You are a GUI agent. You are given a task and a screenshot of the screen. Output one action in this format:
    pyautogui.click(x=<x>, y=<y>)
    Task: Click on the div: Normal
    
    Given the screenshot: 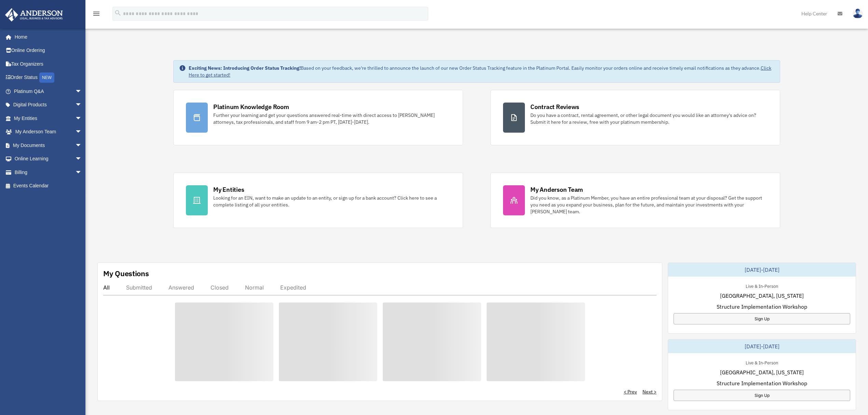 What is the action you would take?
    pyautogui.click(x=254, y=288)
    